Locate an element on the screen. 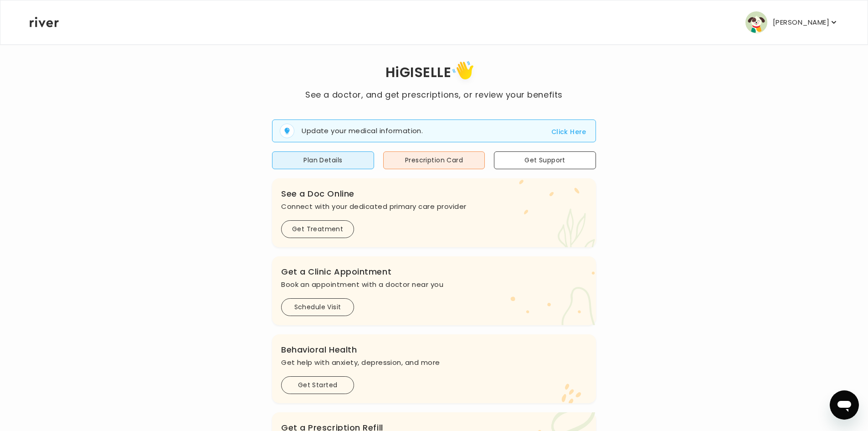  button: Get Support is located at coordinates (545, 160).